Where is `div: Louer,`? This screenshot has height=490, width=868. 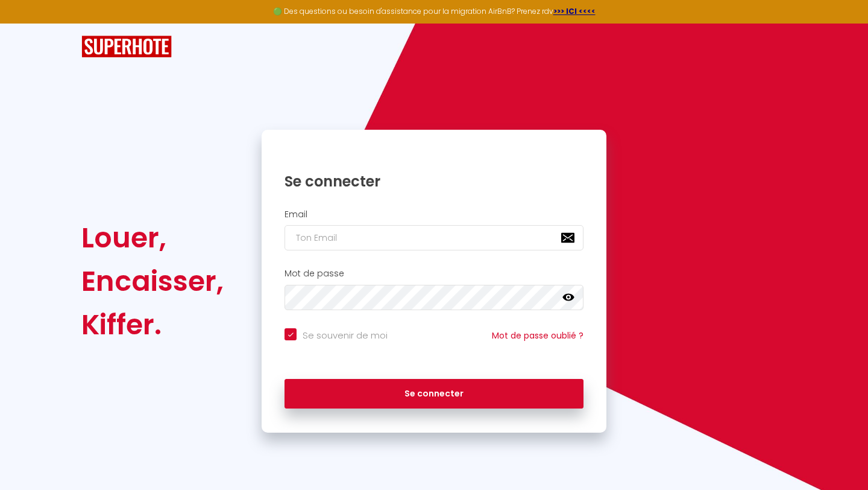 div: Louer, is located at coordinates (153, 237).